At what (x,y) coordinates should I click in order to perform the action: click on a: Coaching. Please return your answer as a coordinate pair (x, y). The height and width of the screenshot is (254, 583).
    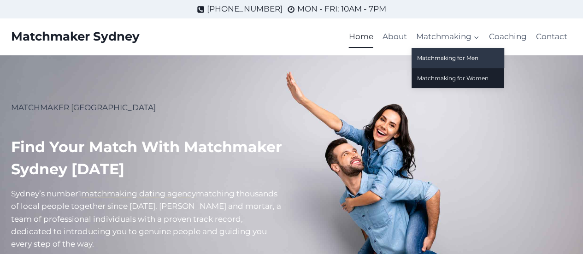
    Looking at the image, I should click on (507, 37).